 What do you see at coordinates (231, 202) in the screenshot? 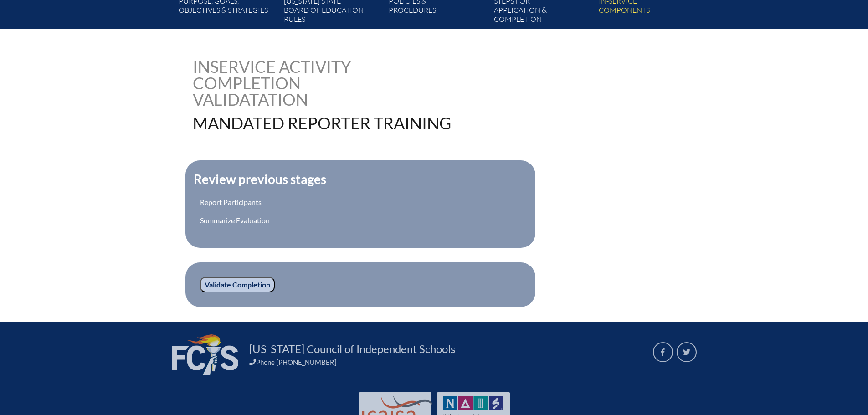
I see `a: Report Participants` at bounding box center [231, 202].